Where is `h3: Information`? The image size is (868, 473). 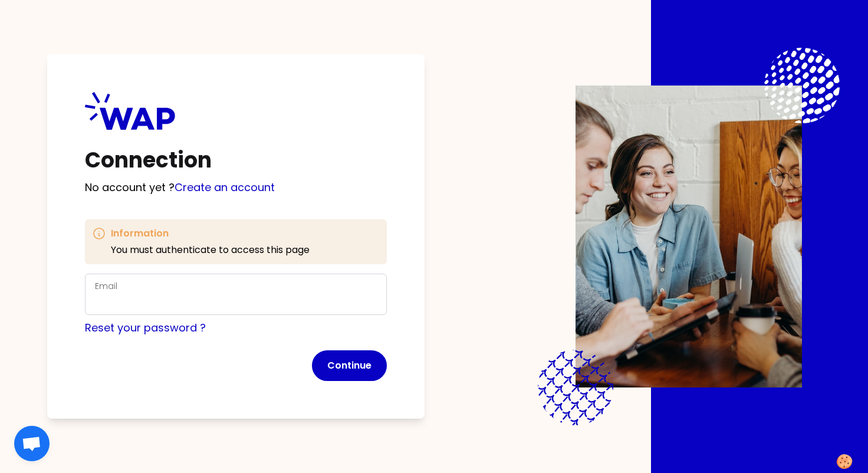 h3: Information is located at coordinates (210, 234).